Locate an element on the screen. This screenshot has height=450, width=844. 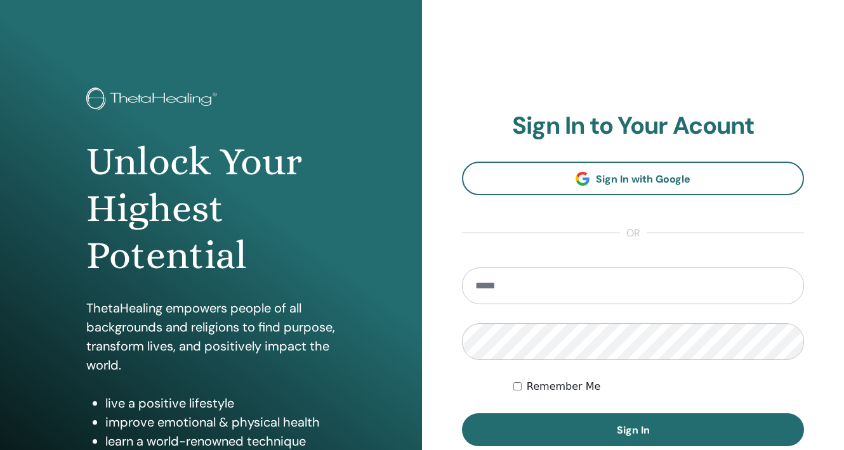
h2: Sign In to Your Acount is located at coordinates (632, 126).